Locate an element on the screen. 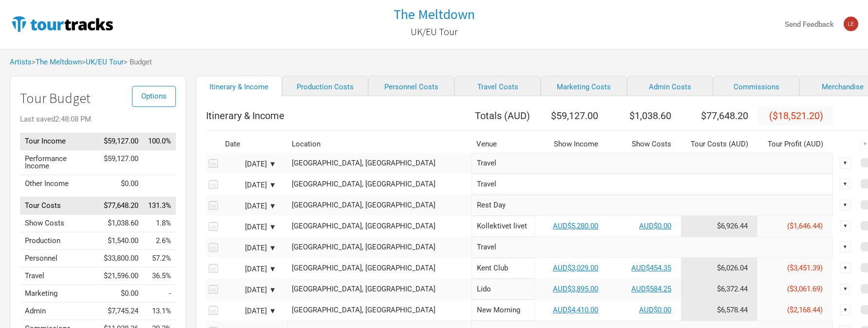  th: Venue is located at coordinates (503, 144).